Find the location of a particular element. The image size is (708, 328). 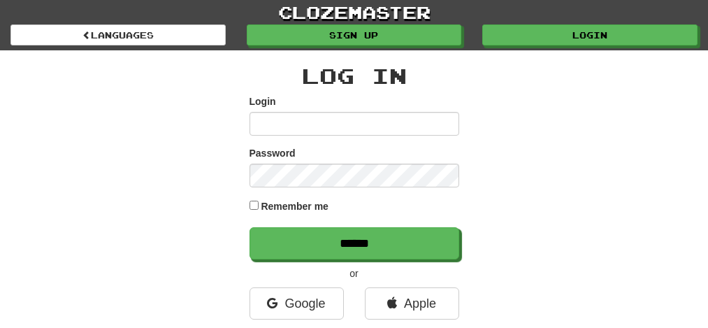

a: Languages is located at coordinates (118, 35).